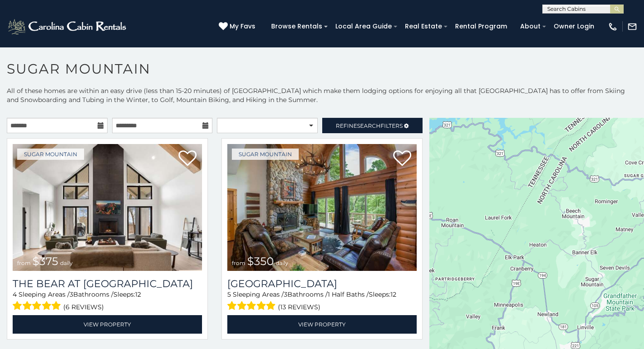 Image resolution: width=644 pixels, height=349 pixels. I want to click on a: Rental Program, so click(481, 26).